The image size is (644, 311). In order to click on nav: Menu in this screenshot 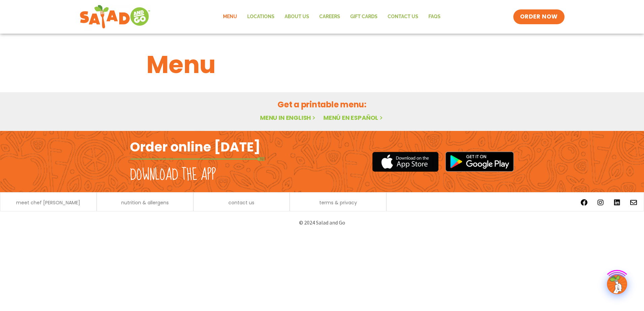, I will do `click(332, 17)`.